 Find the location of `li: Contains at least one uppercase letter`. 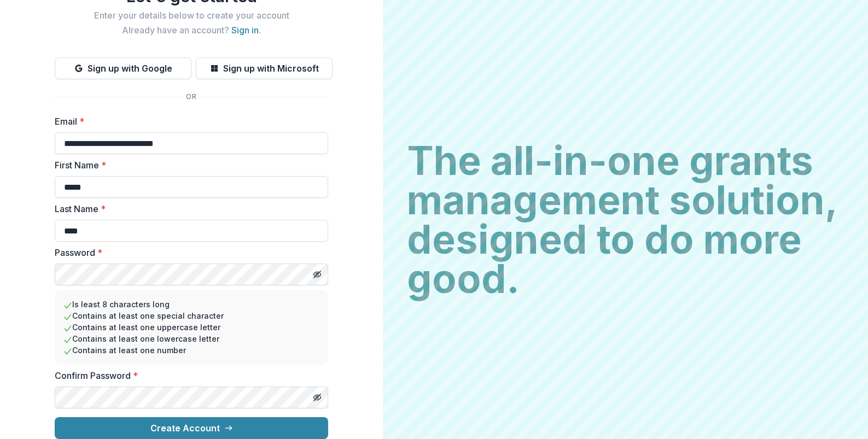

li: Contains at least one uppercase letter is located at coordinates (191, 327).